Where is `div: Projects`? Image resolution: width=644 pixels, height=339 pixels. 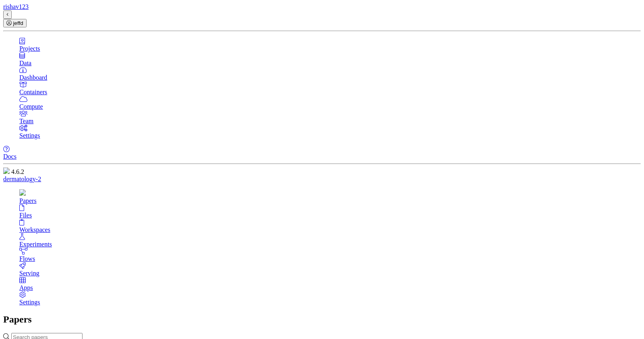 div: Projects is located at coordinates (330, 49).